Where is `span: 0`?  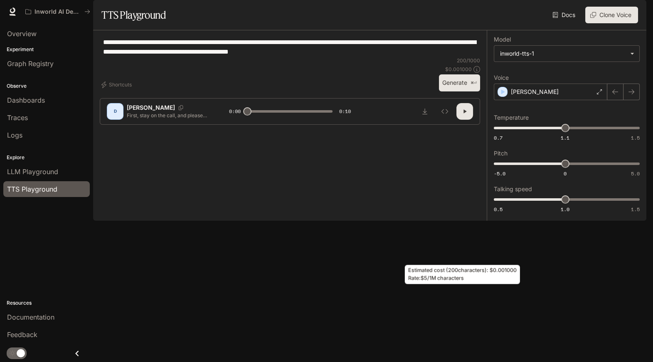
span: 0 is located at coordinates (565, 173).